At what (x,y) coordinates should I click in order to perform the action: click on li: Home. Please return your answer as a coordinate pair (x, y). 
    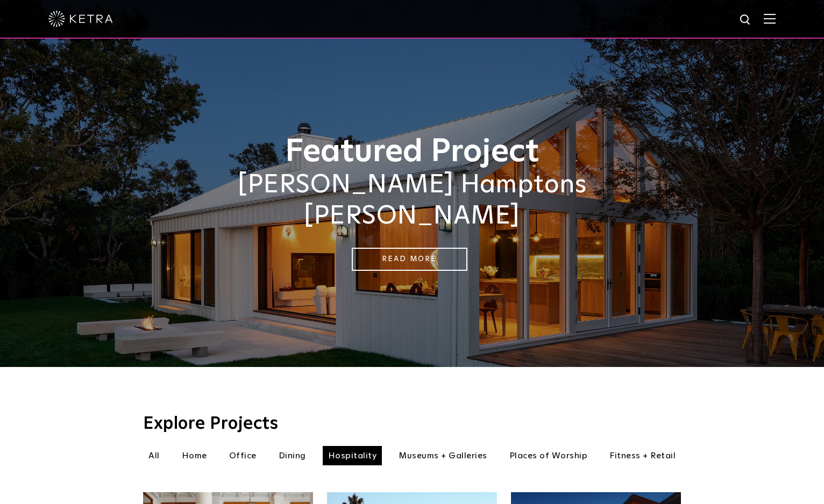
    Looking at the image, I should click on (194, 456).